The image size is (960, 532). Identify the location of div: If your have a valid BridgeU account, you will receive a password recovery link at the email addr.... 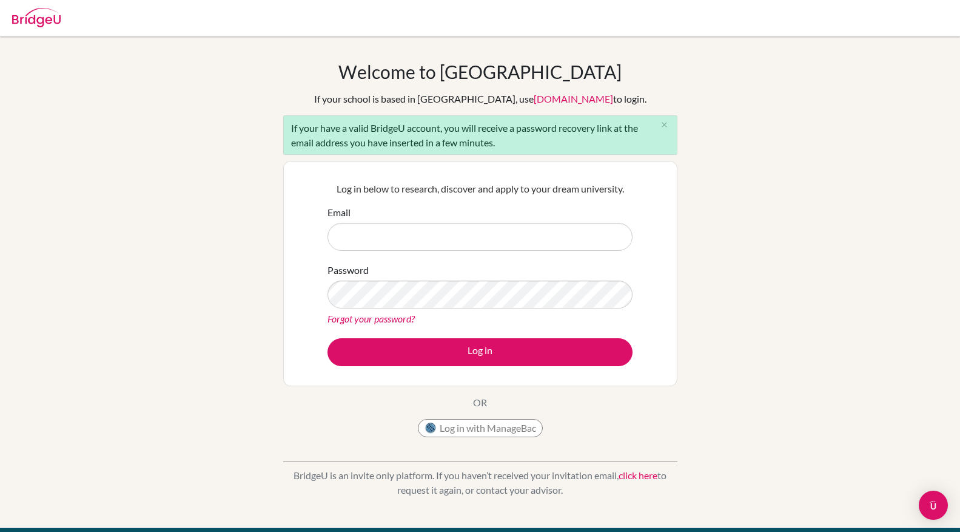
(481, 135).